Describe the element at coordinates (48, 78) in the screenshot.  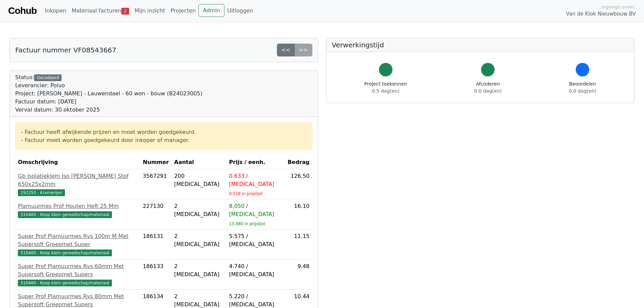
I see `div: Gecodeerd` at that location.